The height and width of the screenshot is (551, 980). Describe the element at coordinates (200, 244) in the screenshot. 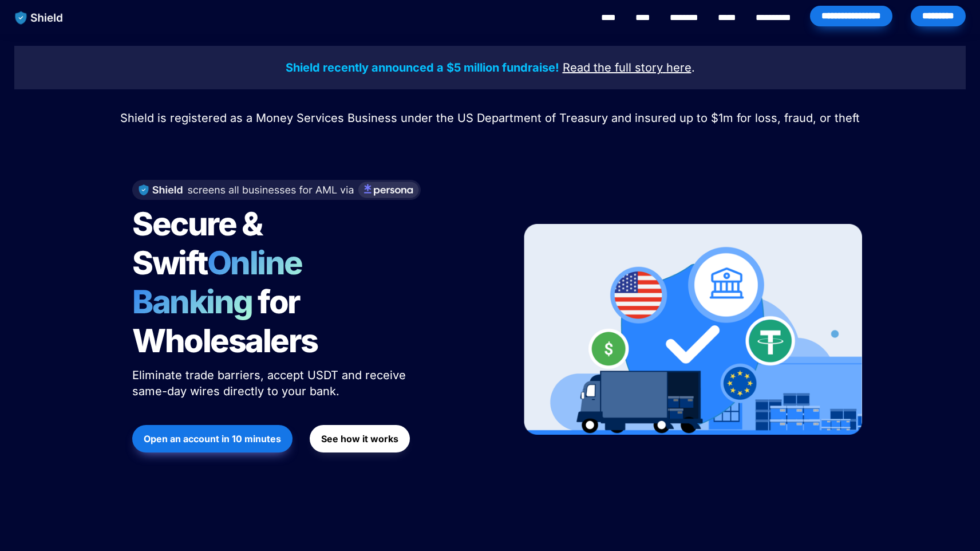

I see `span: Secure & Swift` at that location.